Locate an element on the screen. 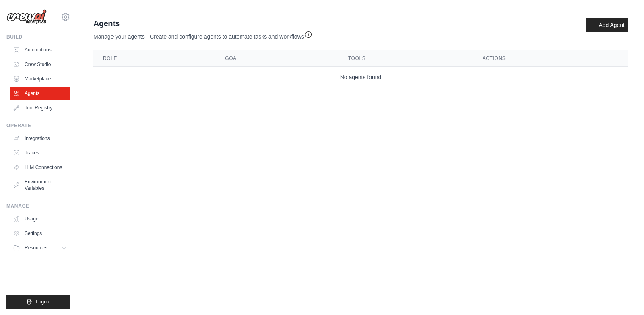  th: Goal is located at coordinates (277, 58).